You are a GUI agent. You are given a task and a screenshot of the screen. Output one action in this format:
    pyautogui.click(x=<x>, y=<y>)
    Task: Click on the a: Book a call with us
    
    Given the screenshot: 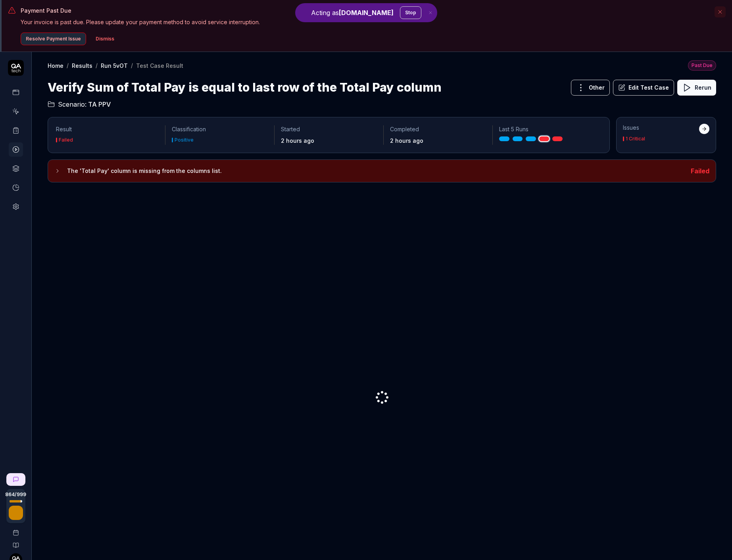 What is the action you would take?
    pyautogui.click(x=15, y=529)
    